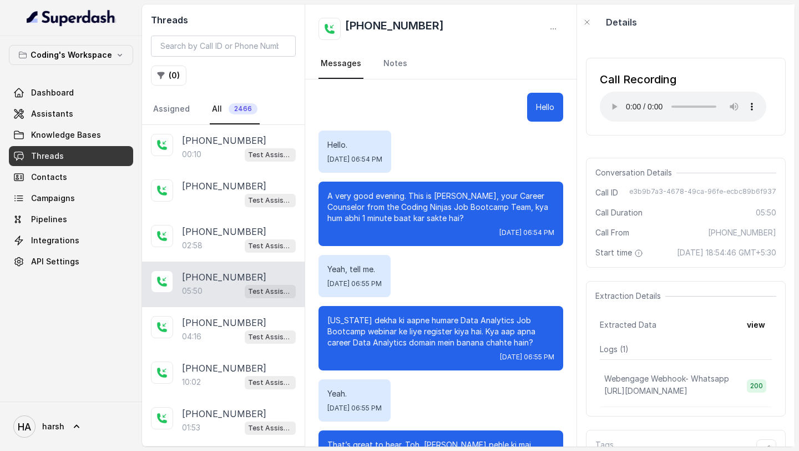 The width and height of the screenshot is (799, 451). Describe the element at coordinates (71, 135) in the screenshot. I see `a: Knowledge Bases` at that location.